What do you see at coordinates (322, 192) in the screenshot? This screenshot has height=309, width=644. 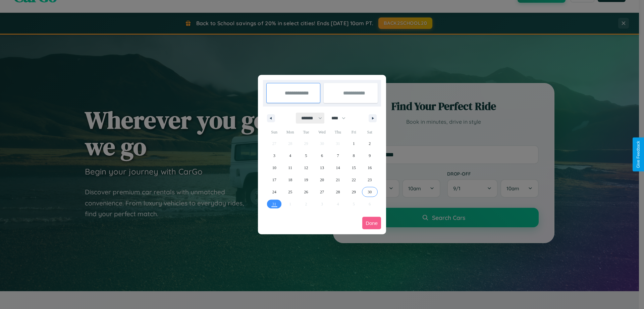 I see `button: 27` at bounding box center [322, 192].